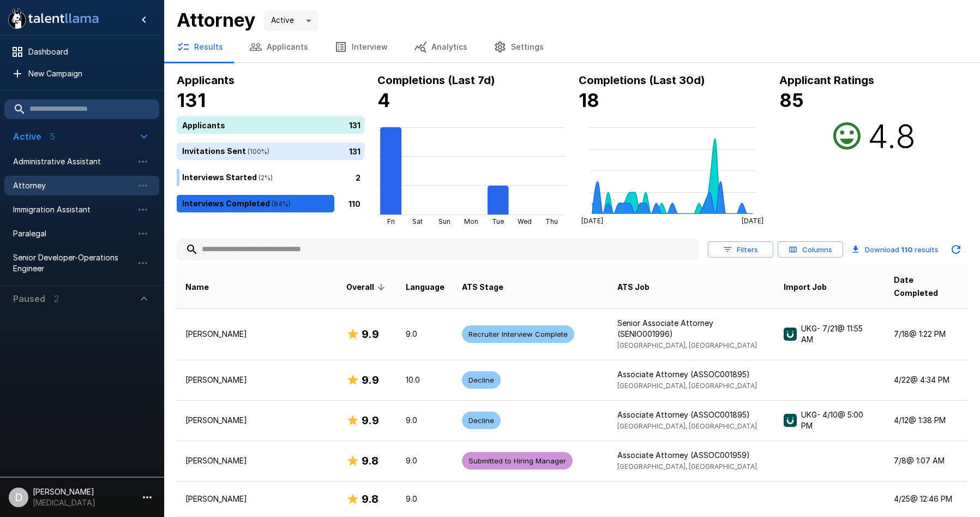  I want to click on h2: 4.8, so click(892, 136).